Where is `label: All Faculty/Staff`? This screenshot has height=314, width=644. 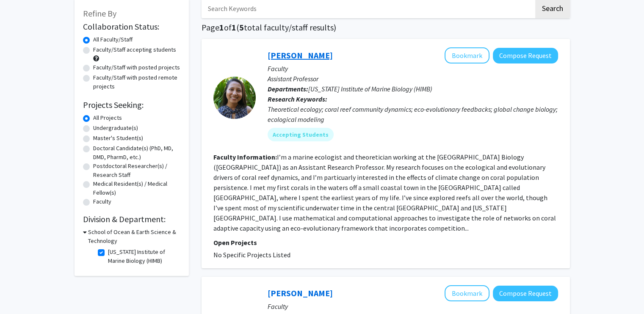 label: All Faculty/Staff is located at coordinates (113, 40).